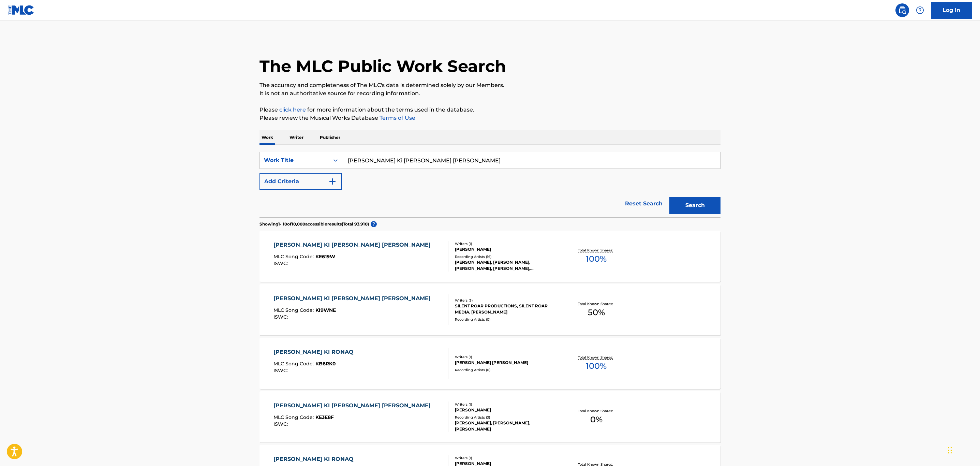 This screenshot has width=980, height=466. I want to click on button: Search, so click(695, 205).